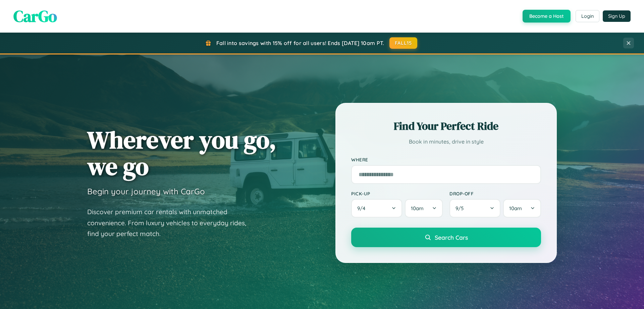 Image resolution: width=644 pixels, height=309 pixels. Describe the element at coordinates (461, 208) in the screenshot. I see `span: 9 / 5` at that location.